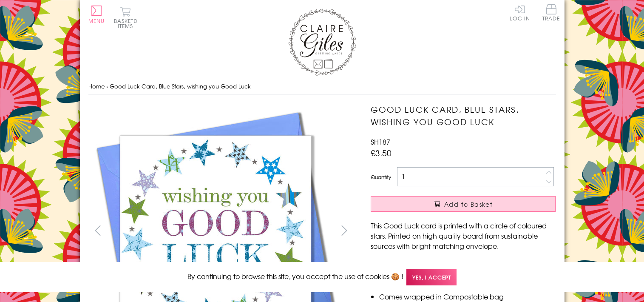 The height and width of the screenshot is (302, 644). I want to click on label: Quantity, so click(381, 177).